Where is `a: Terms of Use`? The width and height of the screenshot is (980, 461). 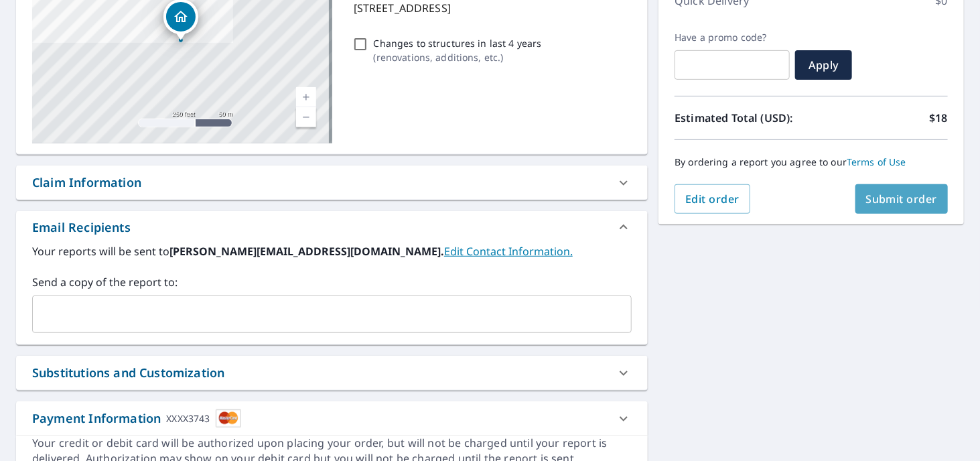 a: Terms of Use is located at coordinates (876, 161).